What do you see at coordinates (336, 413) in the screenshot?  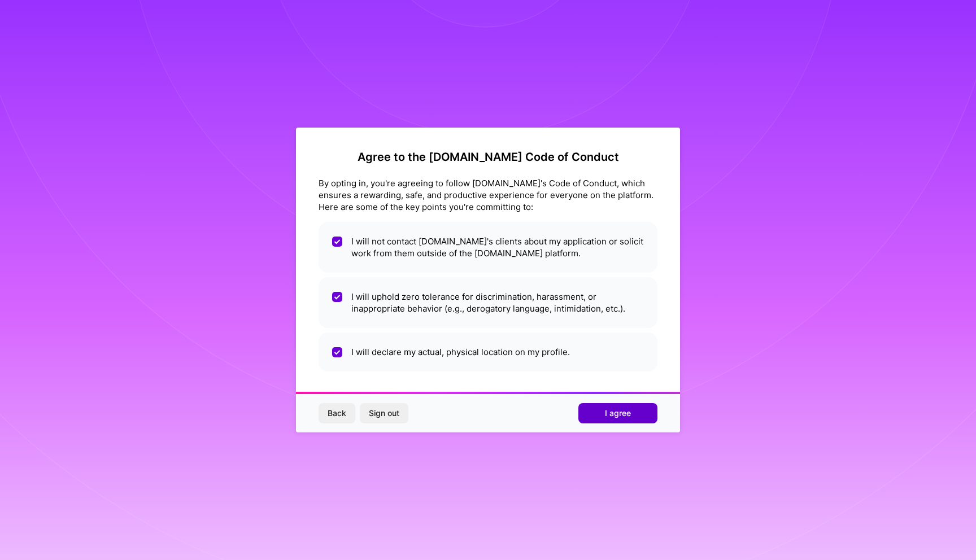 I see `span: Back` at bounding box center [336, 413].